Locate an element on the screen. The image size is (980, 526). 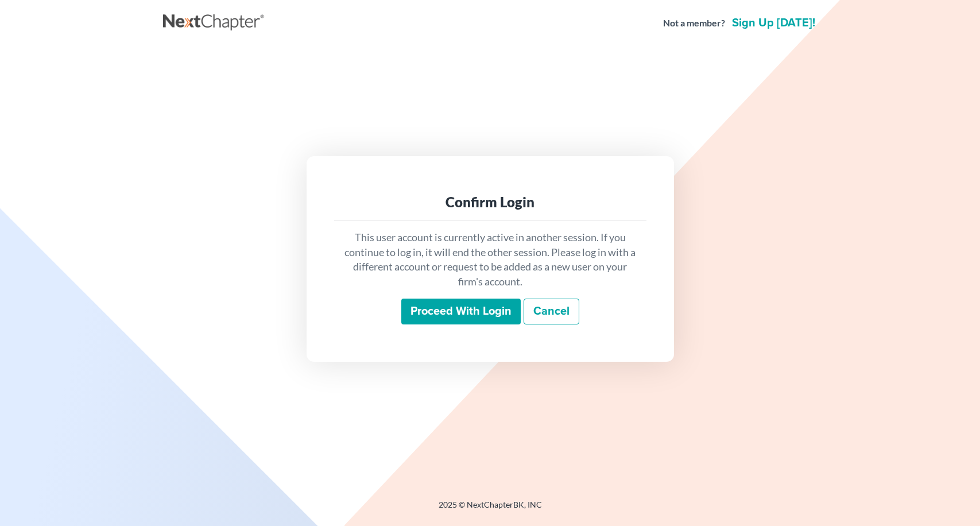
strong: Not a member? is located at coordinates (694, 23).